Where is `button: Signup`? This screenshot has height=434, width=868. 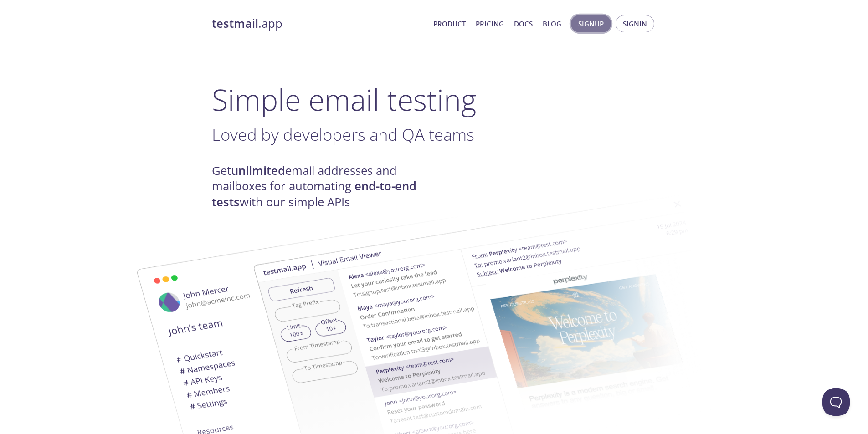
button: Signup is located at coordinates (591, 23).